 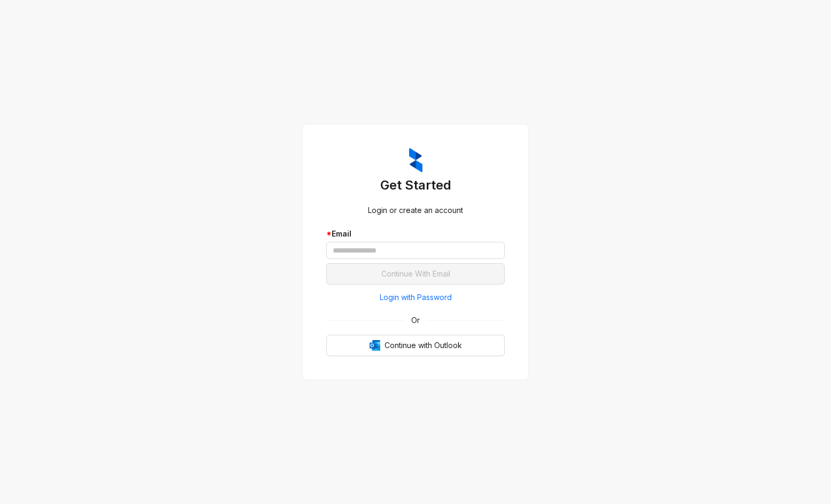 I want to click on img: ZumaIcon, so click(x=415, y=160).